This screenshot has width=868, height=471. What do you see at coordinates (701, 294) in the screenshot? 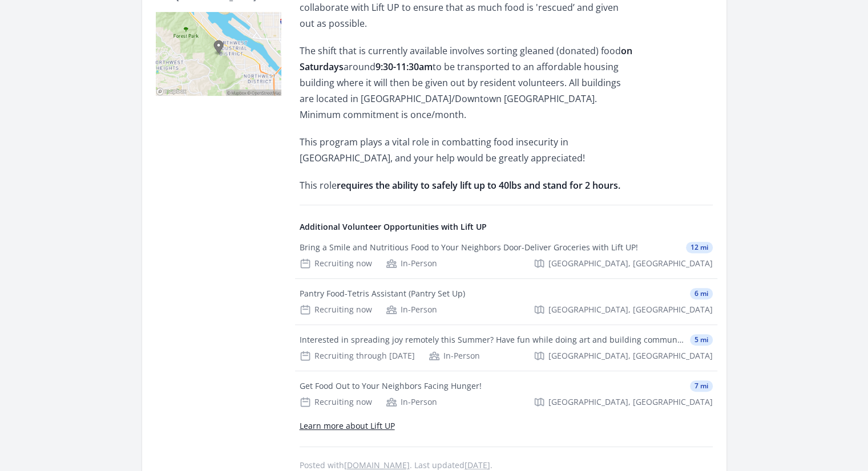
I see `span: 6 mi` at bounding box center [701, 294].